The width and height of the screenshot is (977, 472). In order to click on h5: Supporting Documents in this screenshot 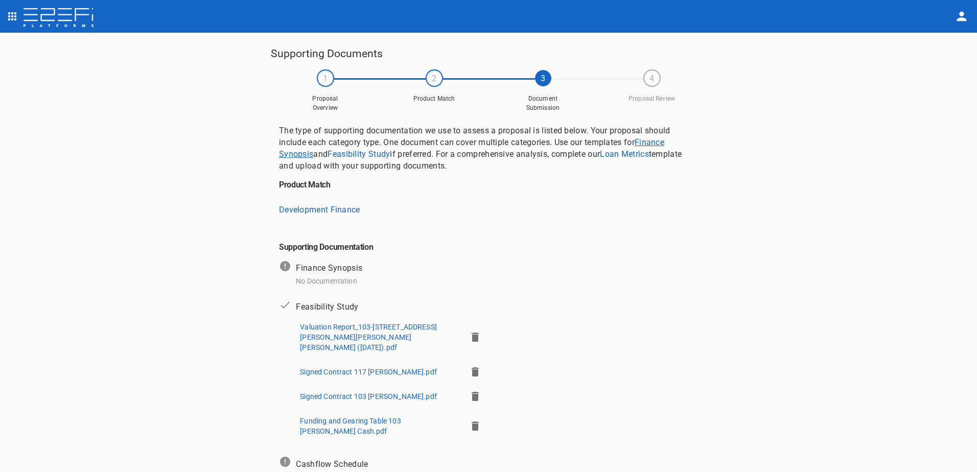, I will do `click(489, 54)`.